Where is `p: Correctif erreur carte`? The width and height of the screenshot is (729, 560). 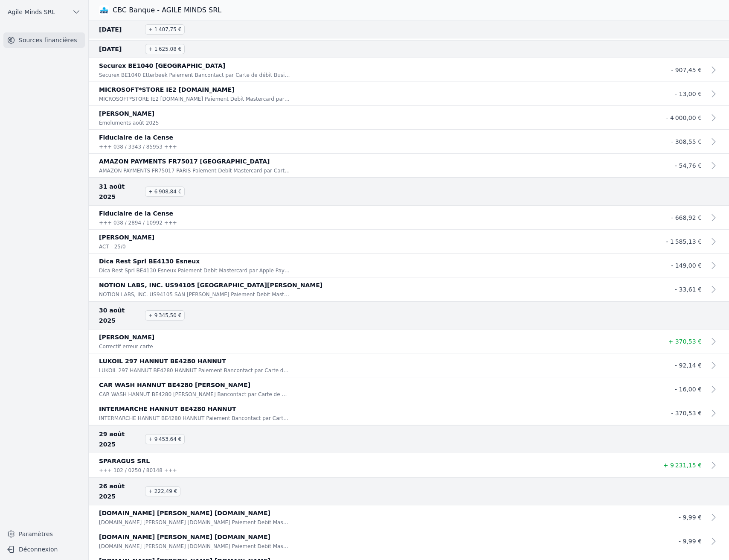
p: Correctif erreur carte is located at coordinates (195, 346).